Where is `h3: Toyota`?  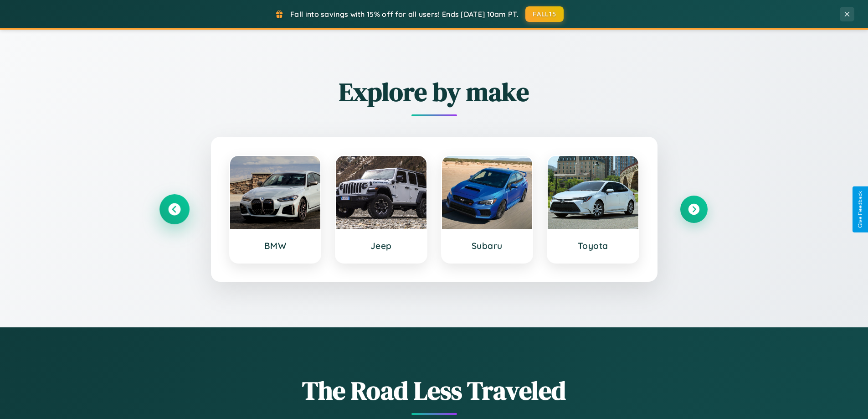 h3: Toyota is located at coordinates (593, 246).